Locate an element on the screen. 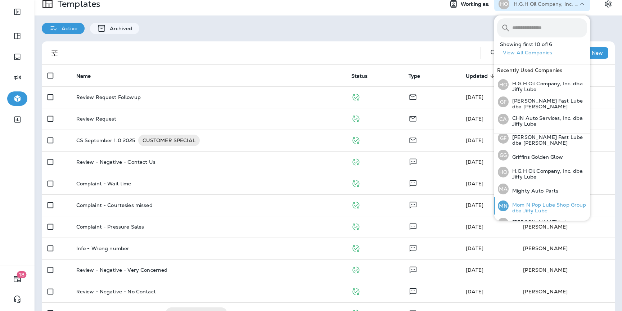 Image resolution: width=622 pixels, height=311 pixels. div: MN is located at coordinates (504, 206).